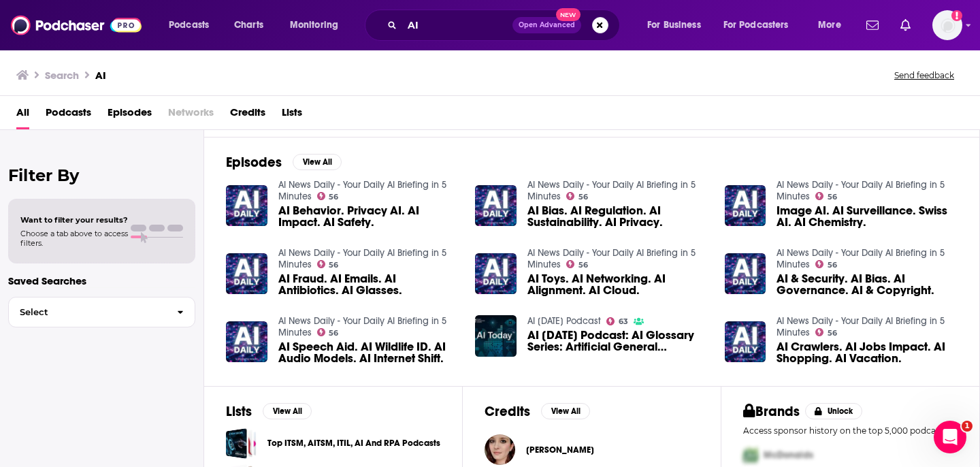  I want to click on span: AI Speech Aid. AI Wildlife ID. AI Audio Models. AI Internet Shift., so click(369, 352).